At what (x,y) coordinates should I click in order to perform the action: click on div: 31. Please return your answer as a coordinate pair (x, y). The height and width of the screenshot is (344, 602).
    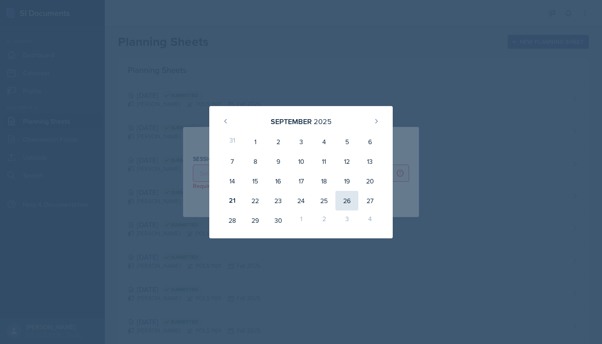
    Looking at the image, I should click on (232, 142).